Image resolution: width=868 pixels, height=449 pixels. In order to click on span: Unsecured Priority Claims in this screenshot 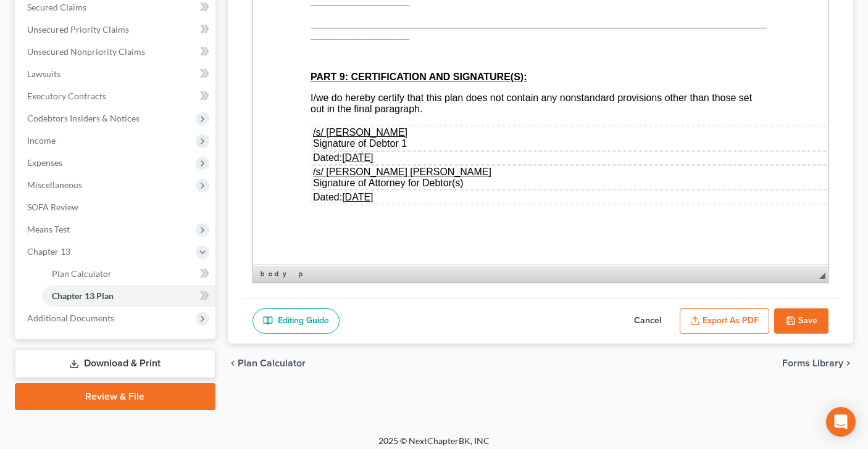, I will do `click(78, 29)`.